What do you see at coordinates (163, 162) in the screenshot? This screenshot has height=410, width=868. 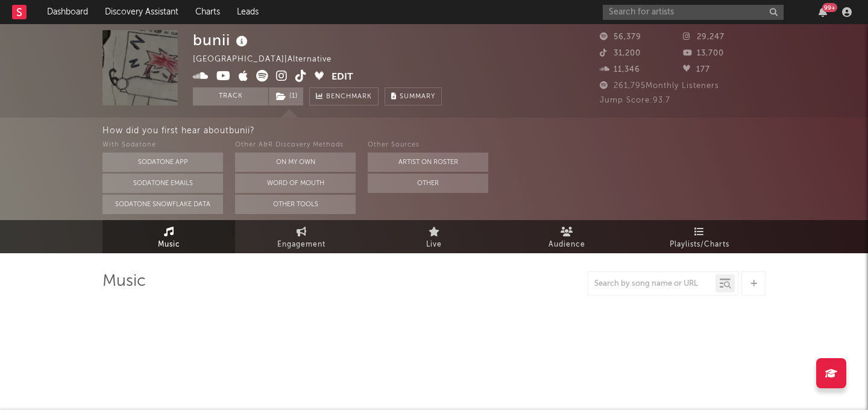 I see `button: Sodatone App` at bounding box center [163, 162].